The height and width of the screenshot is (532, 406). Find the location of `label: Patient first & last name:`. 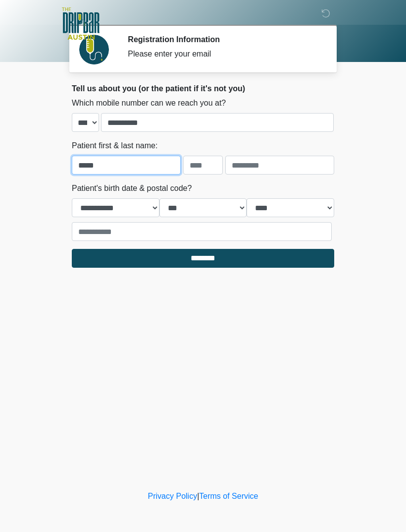

label: Patient first & last name: is located at coordinates (114, 146).